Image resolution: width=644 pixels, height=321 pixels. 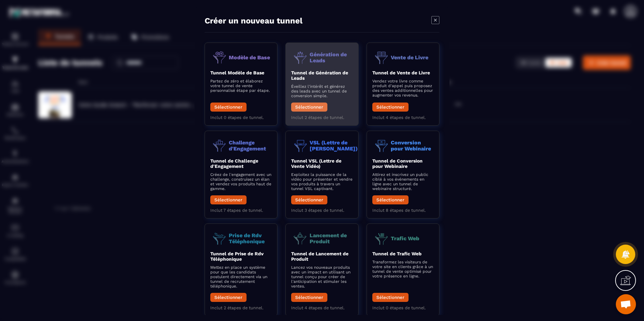 What do you see at coordinates (410, 58) in the screenshot?
I see `p: Vente de Livre` at bounding box center [410, 58].